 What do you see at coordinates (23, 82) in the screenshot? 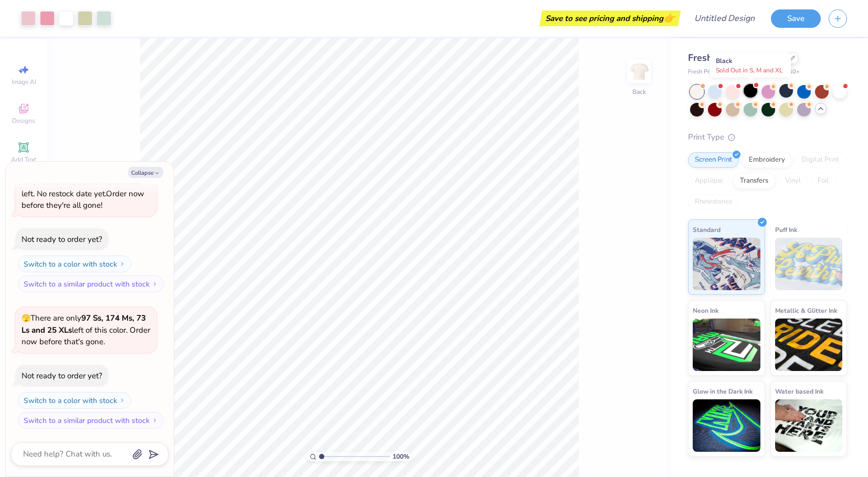
I see `span: Image AI` at bounding box center [23, 82].